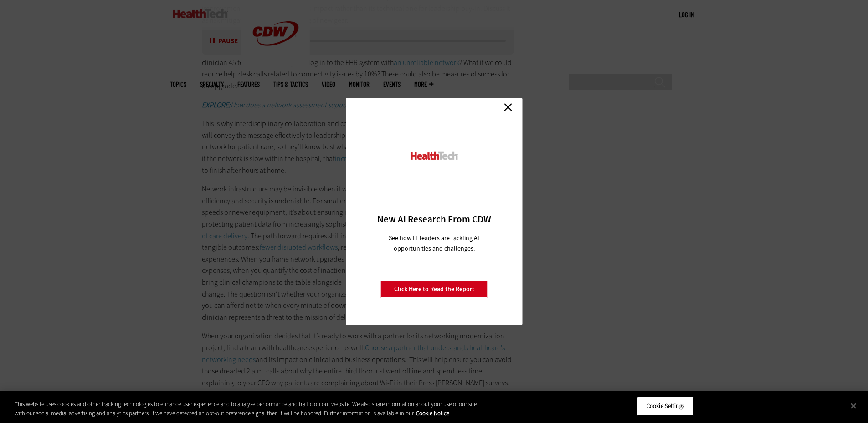  Describe the element at coordinates (508, 107) in the screenshot. I see `a: Close` at that location.